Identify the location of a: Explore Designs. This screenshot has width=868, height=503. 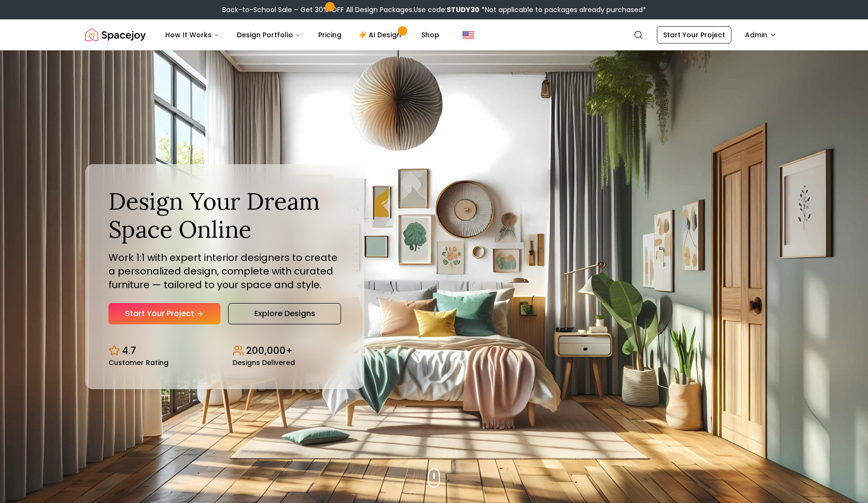
(284, 314).